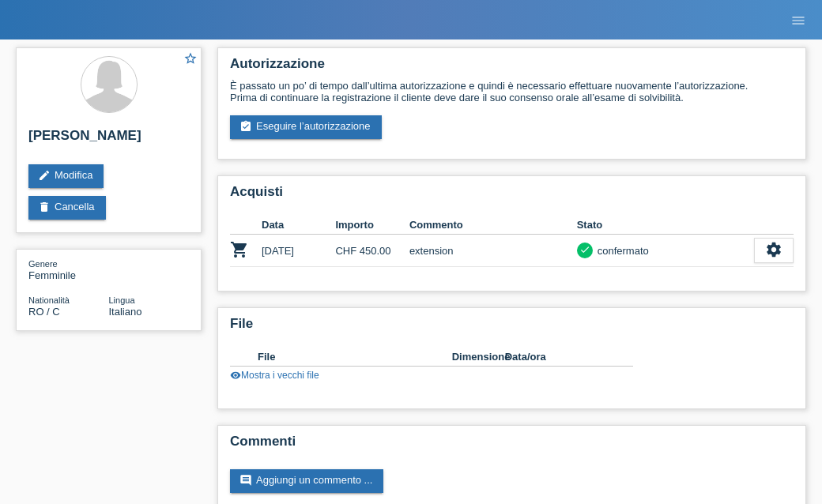 The image size is (822, 504). I want to click on a: assignment_turned_inEseguire l’autorizzazione, so click(306, 127).